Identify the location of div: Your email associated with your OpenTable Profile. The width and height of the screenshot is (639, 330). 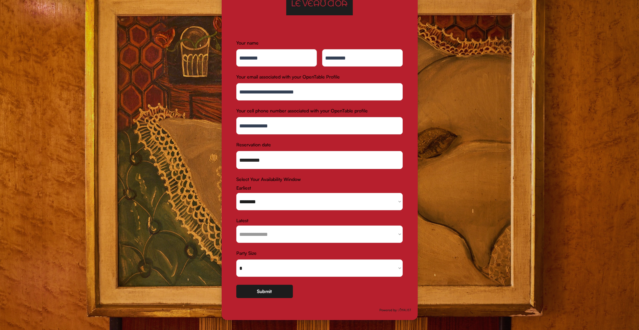
(319, 77).